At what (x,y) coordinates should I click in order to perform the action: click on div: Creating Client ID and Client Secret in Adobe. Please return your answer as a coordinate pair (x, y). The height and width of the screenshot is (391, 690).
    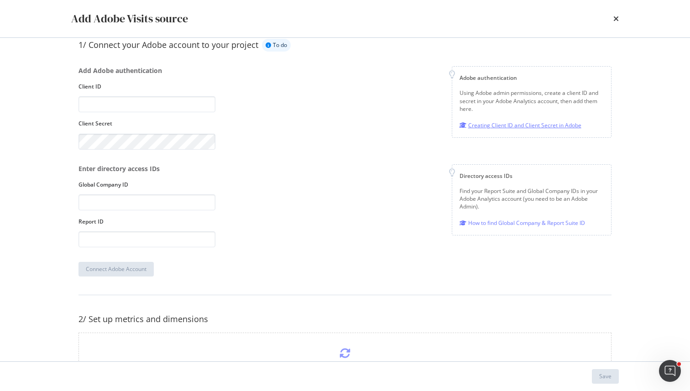
    Looking at the image, I should click on (520, 125).